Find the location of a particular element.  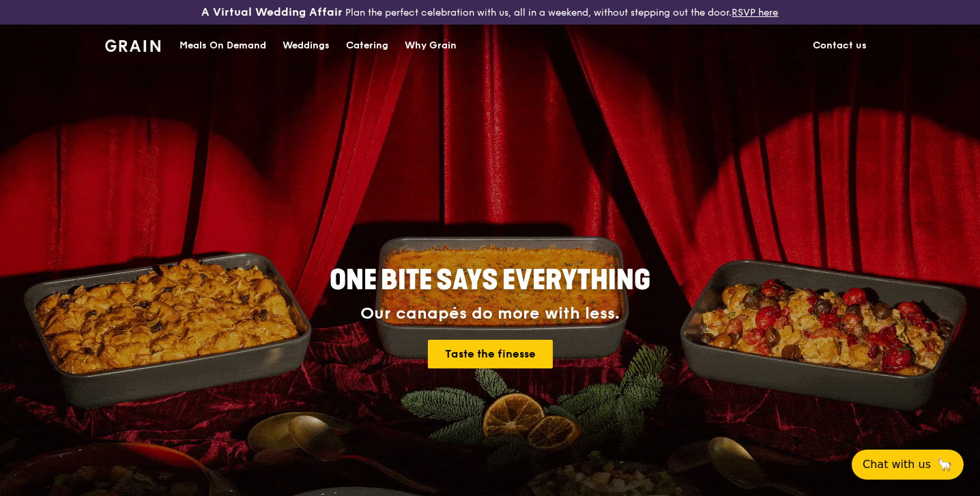

a: Taste the finesse is located at coordinates (490, 355).